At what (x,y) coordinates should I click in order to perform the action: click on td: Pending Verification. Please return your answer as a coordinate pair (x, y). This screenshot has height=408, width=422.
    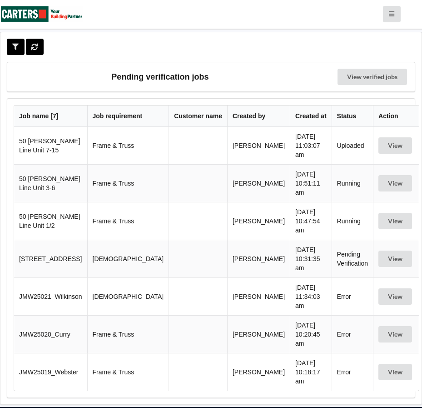
    Looking at the image, I should click on (352, 258).